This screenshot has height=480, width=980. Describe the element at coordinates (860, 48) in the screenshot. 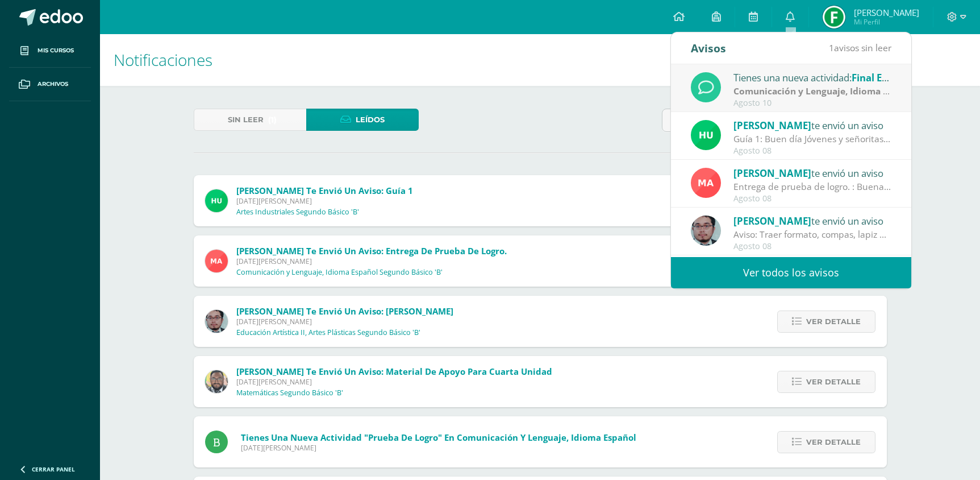

I see `span: avisos sin leer` at that location.